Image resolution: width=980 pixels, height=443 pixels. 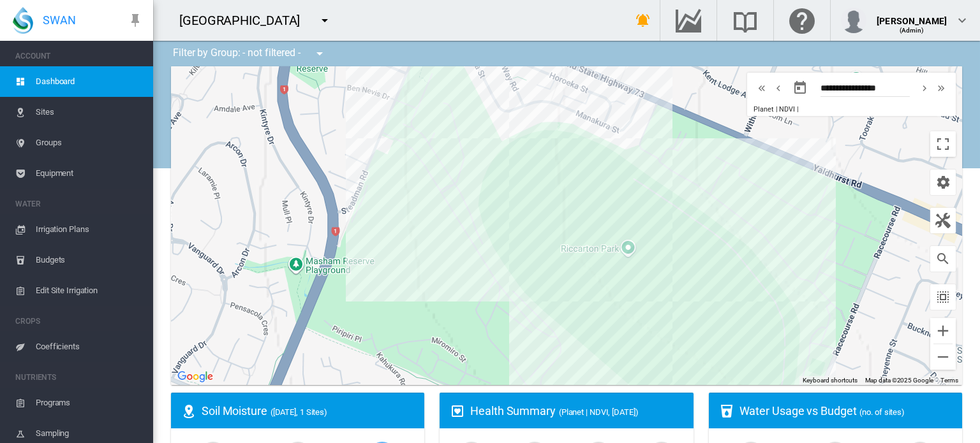 I want to click on span: Programs, so click(x=89, y=403).